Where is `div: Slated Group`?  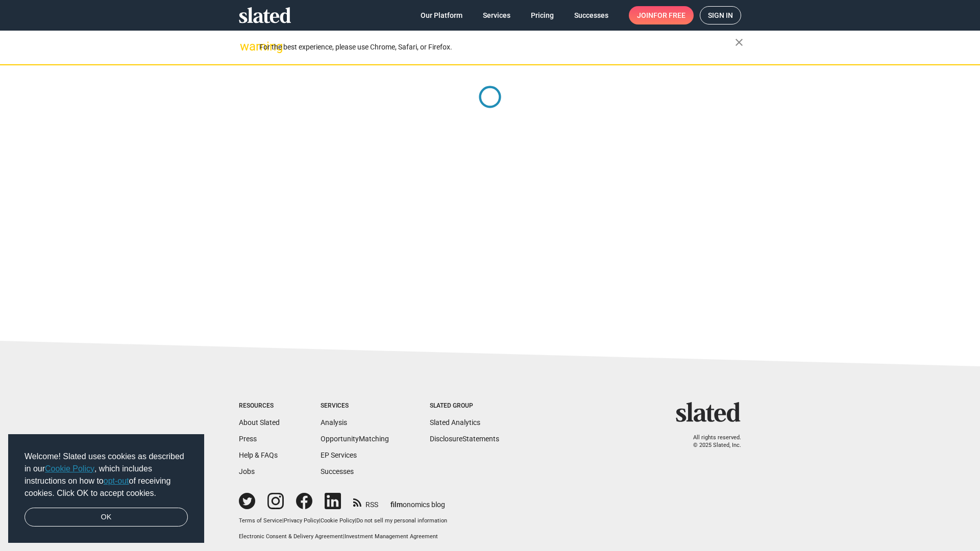 div: Slated Group is located at coordinates (465, 406).